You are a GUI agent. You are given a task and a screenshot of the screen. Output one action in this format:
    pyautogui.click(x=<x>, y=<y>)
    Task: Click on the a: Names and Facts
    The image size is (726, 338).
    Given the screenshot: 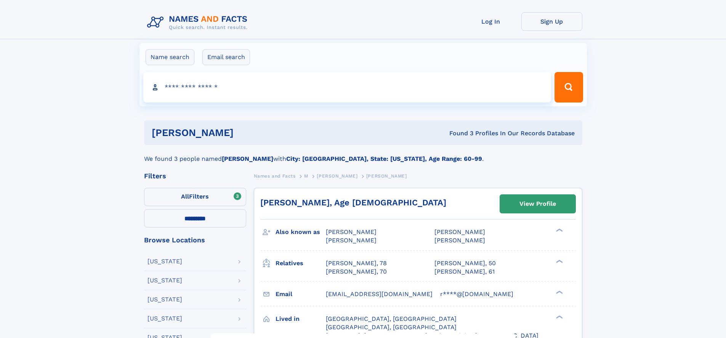 What is the action you would take?
    pyautogui.click(x=275, y=176)
    